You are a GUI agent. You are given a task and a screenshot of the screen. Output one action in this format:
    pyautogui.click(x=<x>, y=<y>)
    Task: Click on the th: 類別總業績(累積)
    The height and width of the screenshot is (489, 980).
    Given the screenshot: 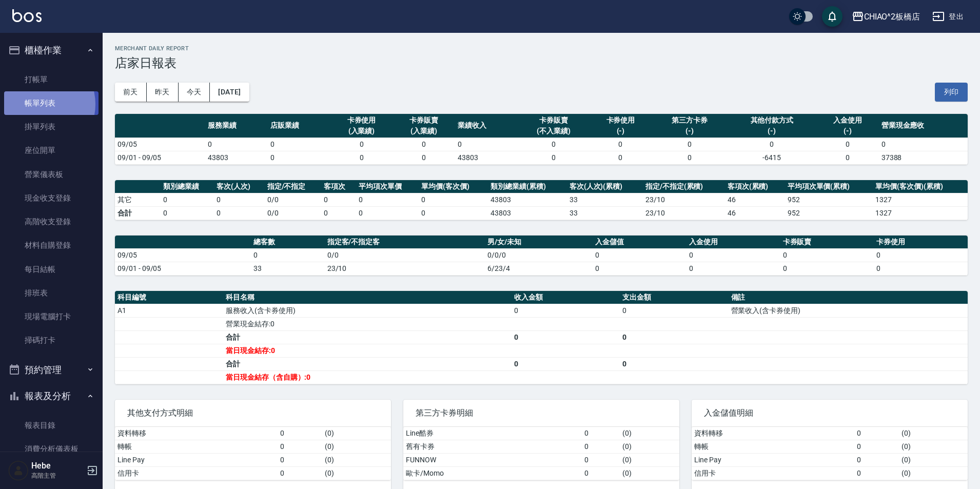 What is the action you would take?
    pyautogui.click(x=526, y=187)
    